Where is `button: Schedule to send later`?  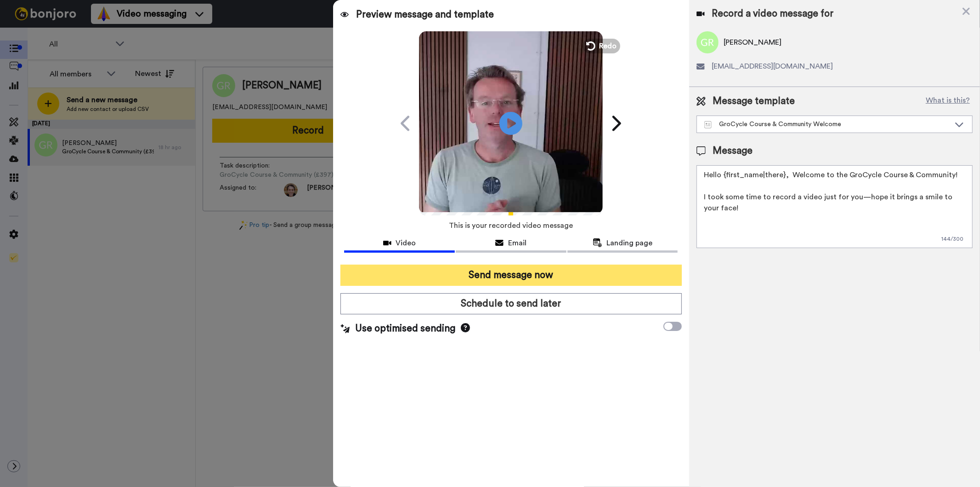
button: Schedule to send later is located at coordinates (511, 304).